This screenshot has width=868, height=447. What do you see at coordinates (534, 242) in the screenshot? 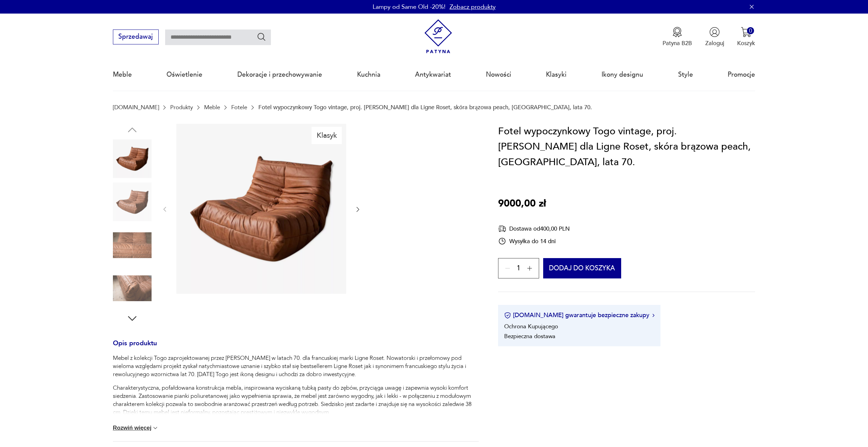
I see `div: Wysyłka do 14 dni` at bounding box center [534, 242].